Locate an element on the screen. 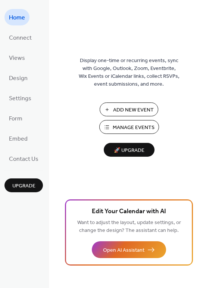  span: Design is located at coordinates (18, 79).